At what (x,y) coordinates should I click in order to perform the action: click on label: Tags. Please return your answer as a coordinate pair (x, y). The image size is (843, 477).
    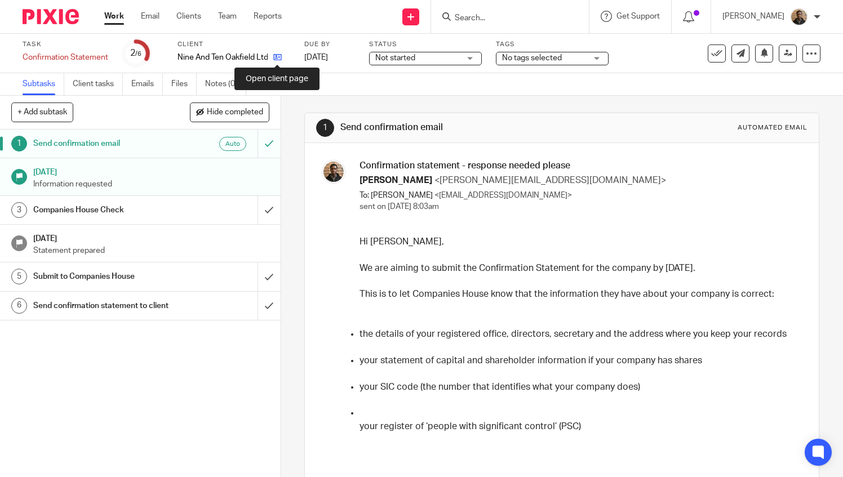
    Looking at the image, I should click on (552, 45).